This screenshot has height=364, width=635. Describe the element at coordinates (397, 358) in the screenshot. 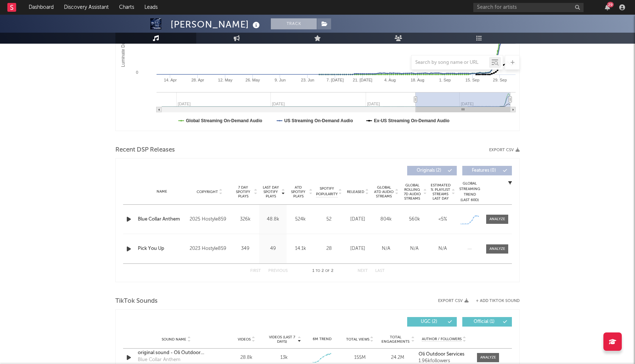

I see `div: 24.2M` at that location.